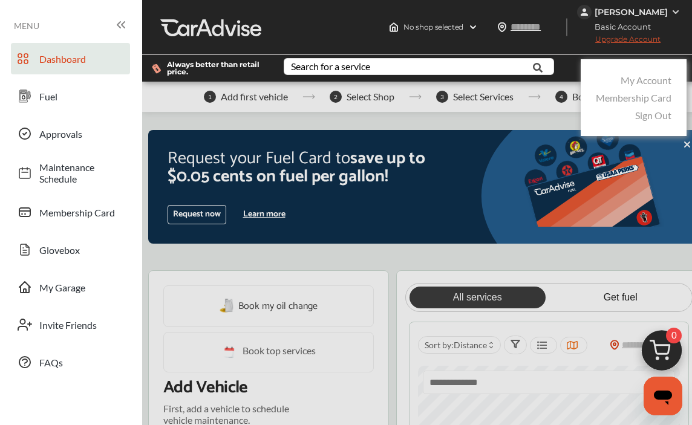  I want to click on a: Invite Friends, so click(70, 325).